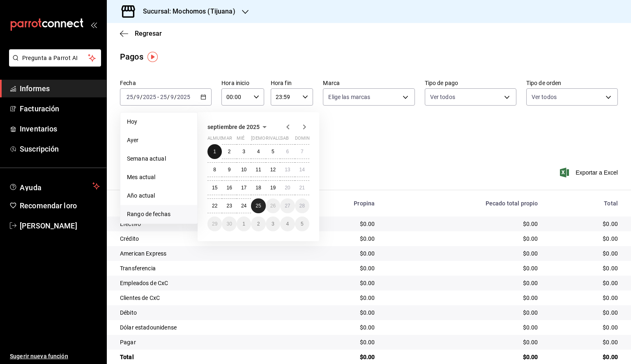 This screenshot has height=364, width=631. Describe the element at coordinates (302, 224) in the screenshot. I see `button: 5 de octubre de 2025` at that location.